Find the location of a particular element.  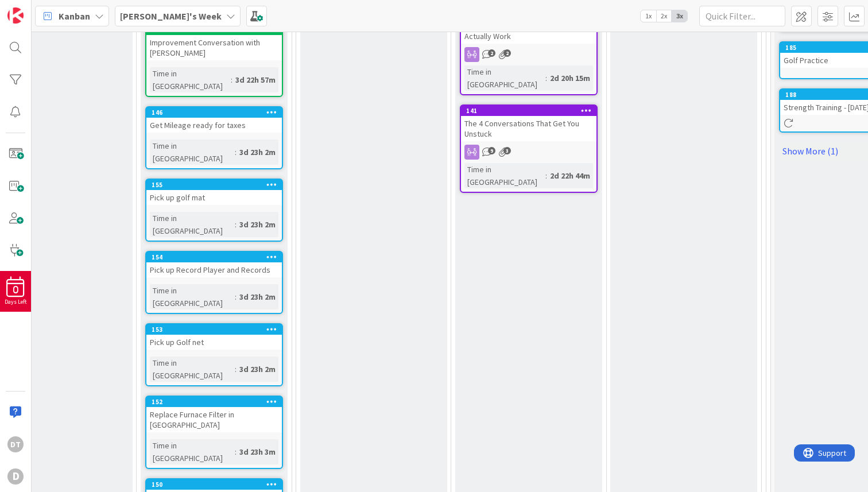

div: Pick up Record Player and Records is located at coordinates (214, 270).